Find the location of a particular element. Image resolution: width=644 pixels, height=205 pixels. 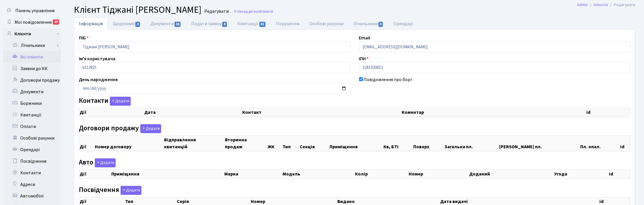

a: Контакти is located at coordinates (32, 173).